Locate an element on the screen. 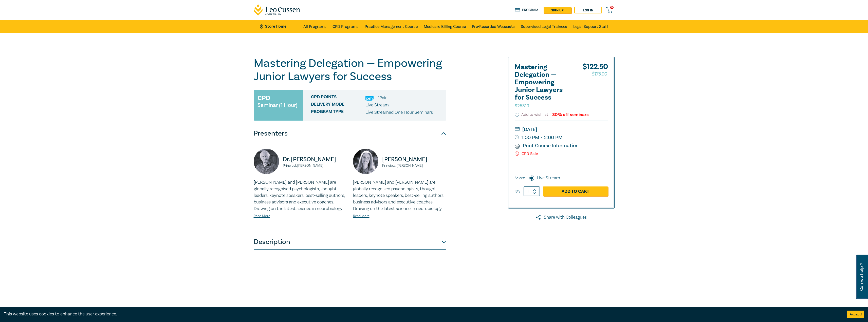  button: Accept cookies is located at coordinates (856, 314).